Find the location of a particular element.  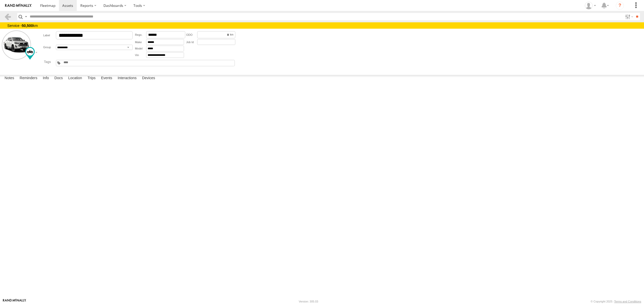

label: Docs is located at coordinates (58, 79).